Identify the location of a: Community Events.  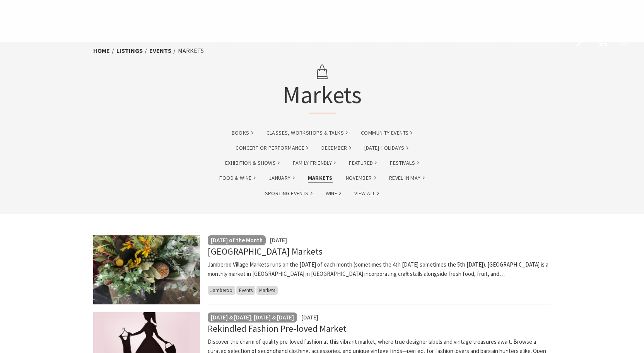
(386, 132).